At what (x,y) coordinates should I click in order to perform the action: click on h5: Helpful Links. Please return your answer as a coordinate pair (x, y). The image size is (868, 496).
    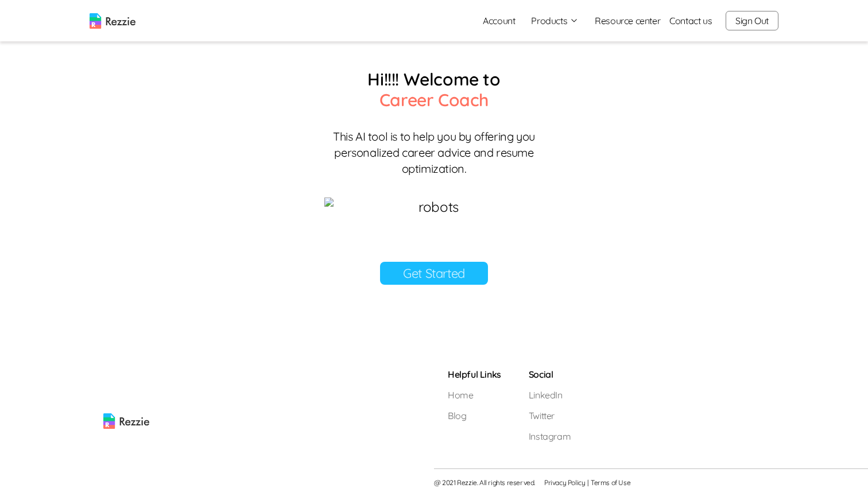
    Looking at the image, I should click on (475, 374).